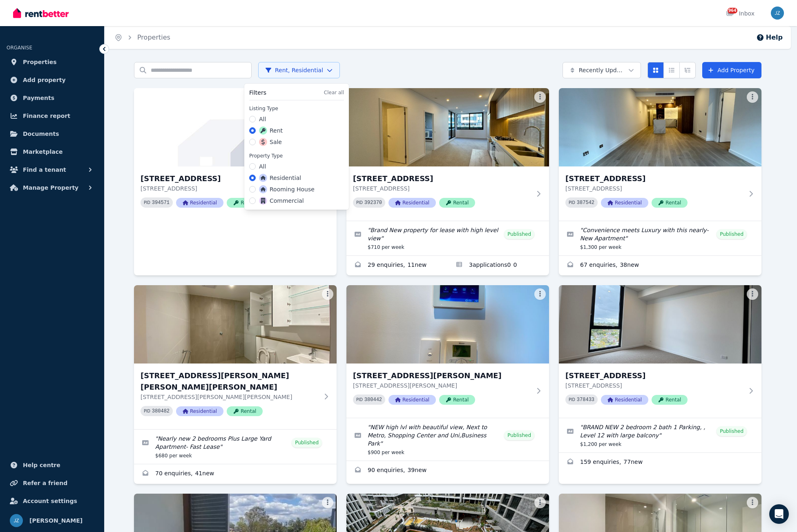 This screenshot has height=532, width=797. Describe the element at coordinates (296, 156) in the screenshot. I see `label: Property Type` at that location.